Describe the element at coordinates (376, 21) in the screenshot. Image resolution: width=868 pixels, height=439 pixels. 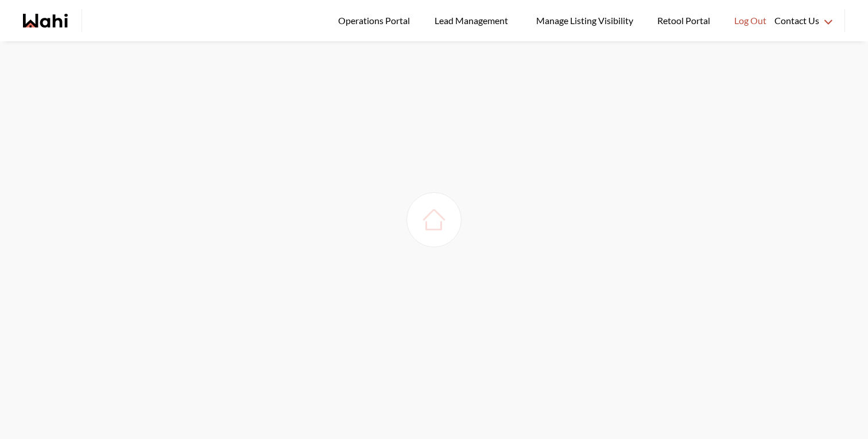
I see `span: Operations Portal` at that location.